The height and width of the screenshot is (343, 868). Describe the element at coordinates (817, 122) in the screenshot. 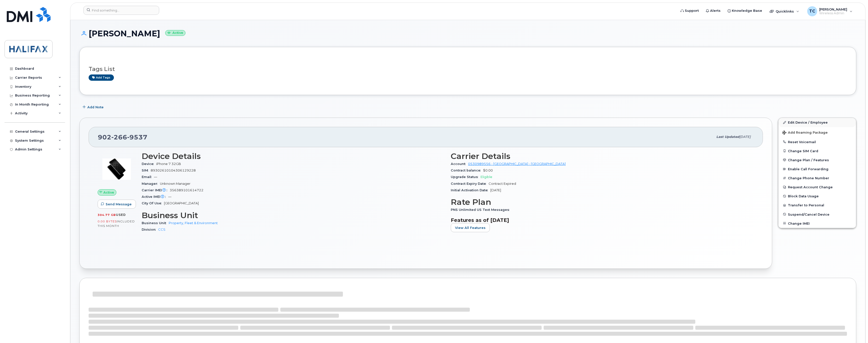

I see `a: Edit Device / Employee` at that location.